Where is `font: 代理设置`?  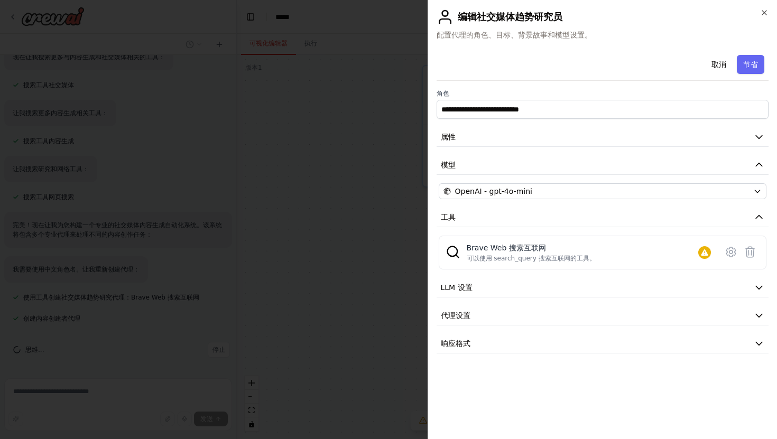
font: 代理设置 is located at coordinates (456, 316).